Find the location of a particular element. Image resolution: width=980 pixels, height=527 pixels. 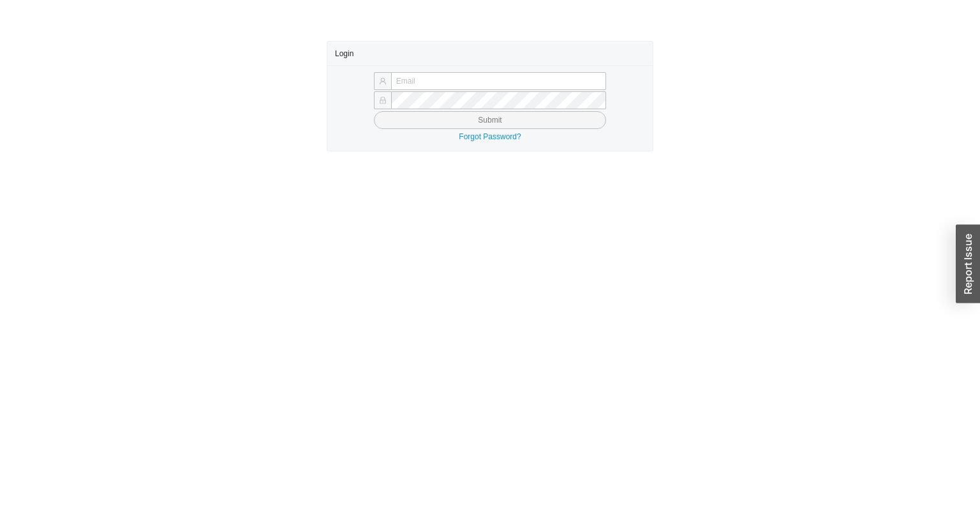

span: lock is located at coordinates (383, 100).